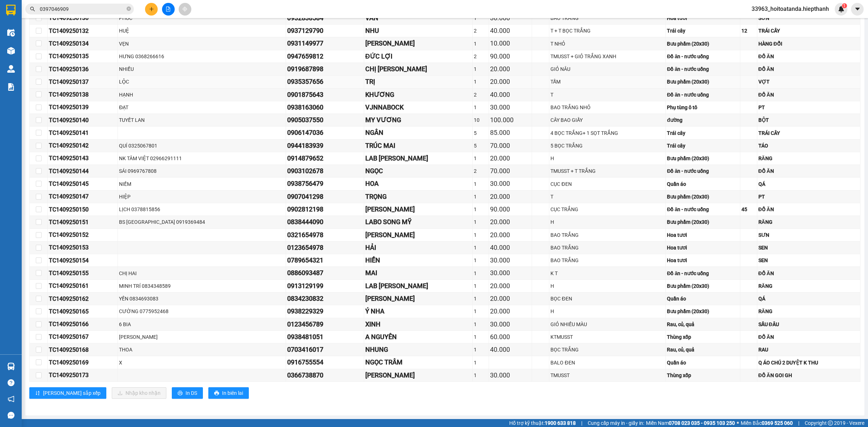 The image size is (868, 427). What do you see at coordinates (184, 9) in the screenshot?
I see `button: aim` at bounding box center [184, 9].